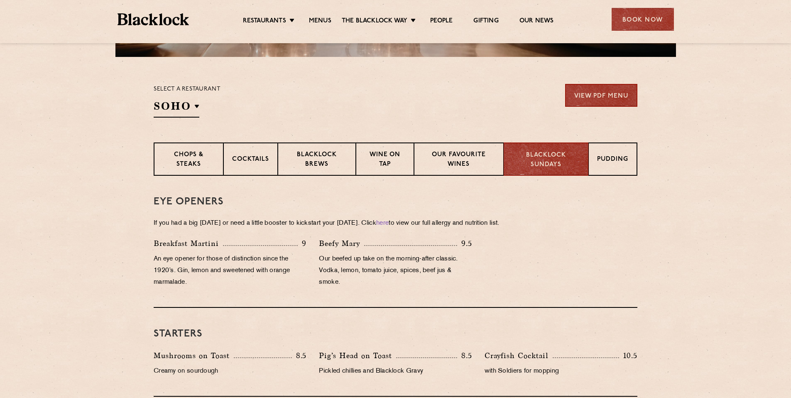  Describe the element at coordinates (188, 243) in the screenshot. I see `p: Breakfast Martini` at that location.